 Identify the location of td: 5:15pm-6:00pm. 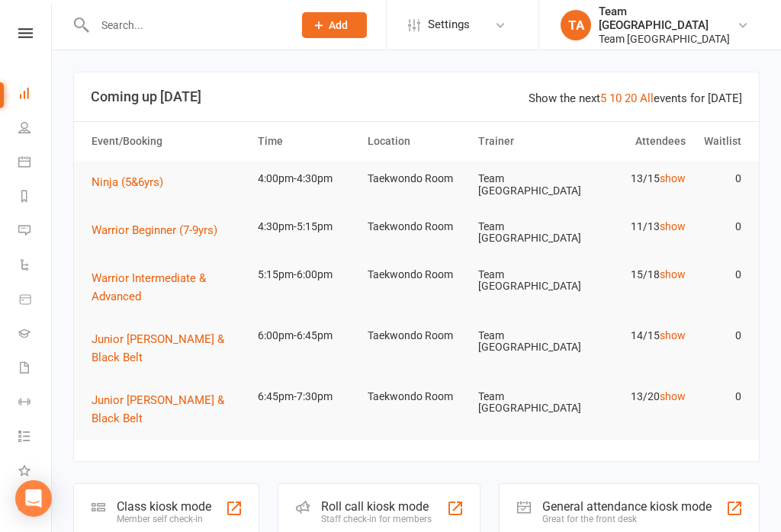
(306, 275).